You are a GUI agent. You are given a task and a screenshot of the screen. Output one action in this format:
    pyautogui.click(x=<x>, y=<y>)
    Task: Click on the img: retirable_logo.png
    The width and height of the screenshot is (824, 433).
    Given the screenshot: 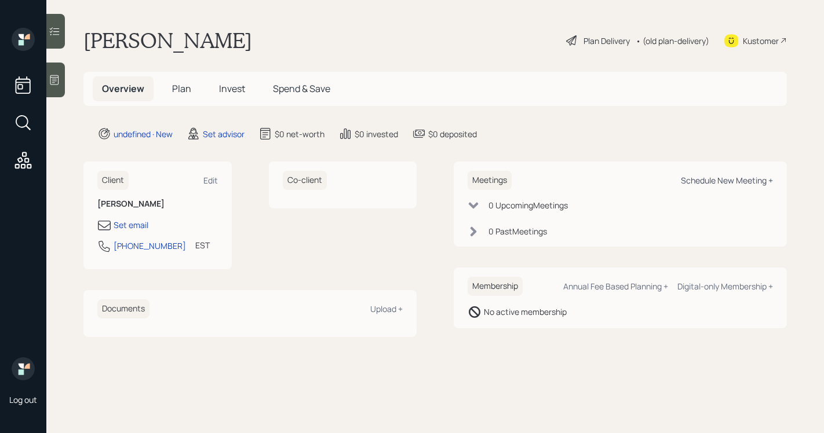 What is the action you would take?
    pyautogui.click(x=23, y=369)
    